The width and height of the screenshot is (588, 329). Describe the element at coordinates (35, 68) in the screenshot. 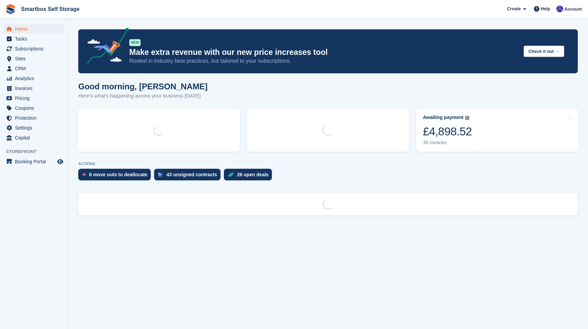

I see `span: CRM` at that location.